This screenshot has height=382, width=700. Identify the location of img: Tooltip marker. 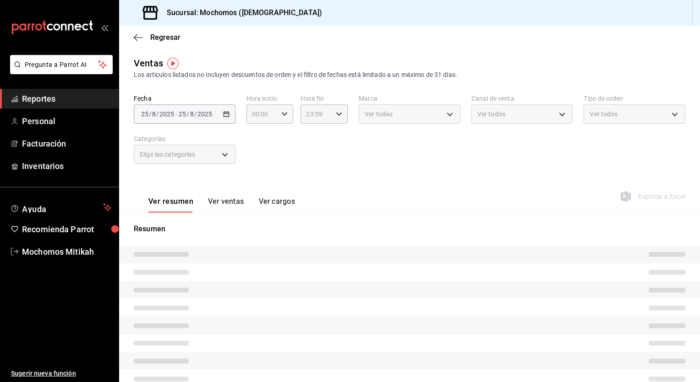
(173, 63).